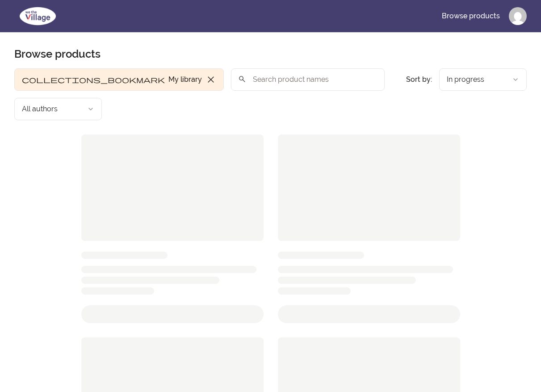  I want to click on input: Search product names, so click(308, 79).